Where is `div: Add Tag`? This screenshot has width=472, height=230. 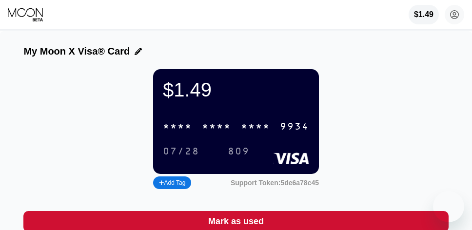
div: Add Tag is located at coordinates (172, 183).